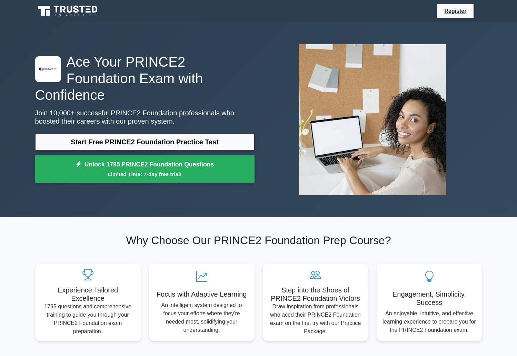  What do you see at coordinates (429, 298) in the screenshot?
I see `h5: Engagement, Simplicity, Success` at bounding box center [429, 298].